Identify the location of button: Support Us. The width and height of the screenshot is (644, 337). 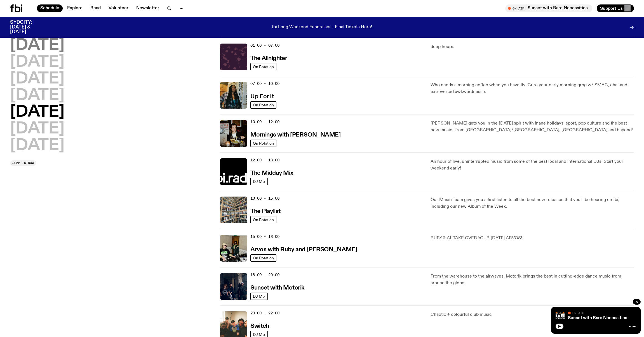
(615, 8).